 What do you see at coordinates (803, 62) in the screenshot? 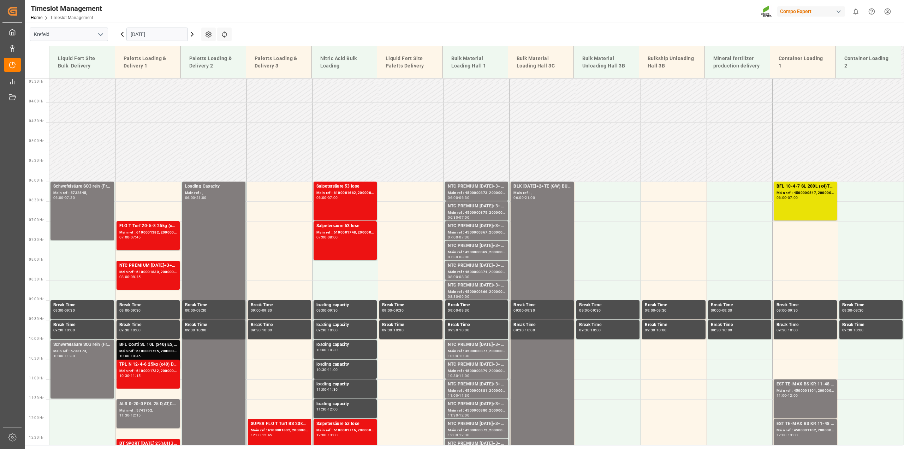
I see `div: Container Loading 1` at bounding box center [803, 62].